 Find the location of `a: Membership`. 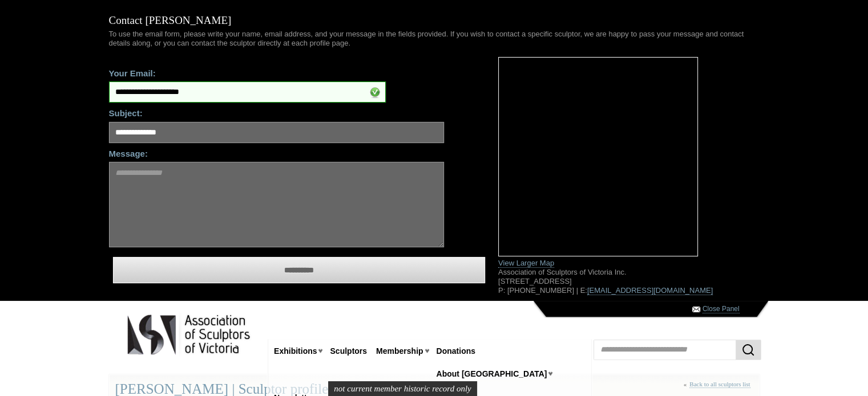

a: Membership is located at coordinates (399, 351).